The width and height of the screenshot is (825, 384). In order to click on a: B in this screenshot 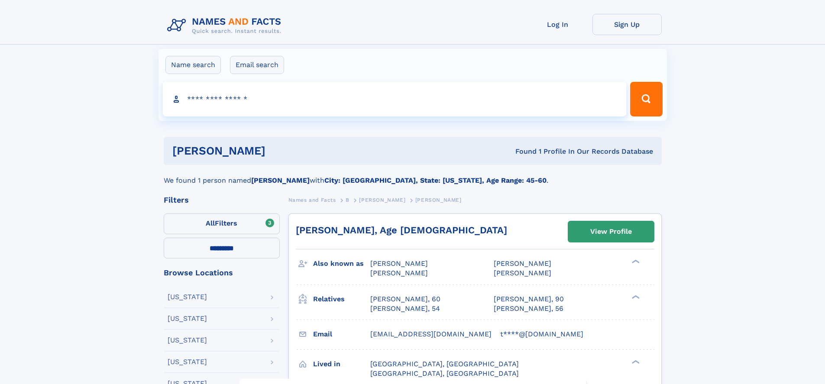, I will do `click(347, 200)`.